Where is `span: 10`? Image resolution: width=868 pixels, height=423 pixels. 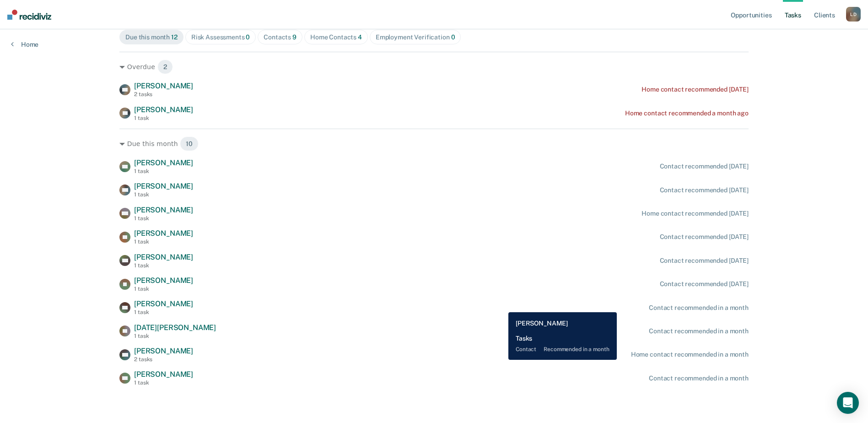
span: 10 is located at coordinates (189, 144).